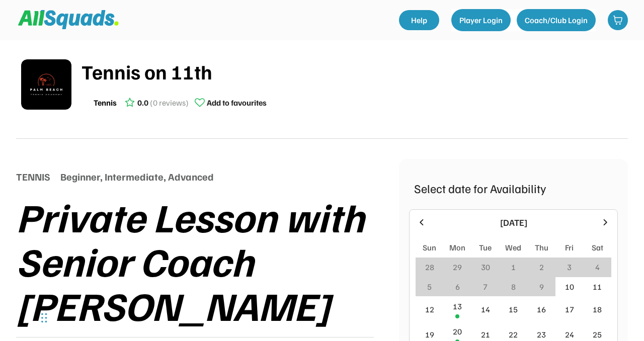 The image size is (644, 341). I want to click on div: 28, so click(429, 267).